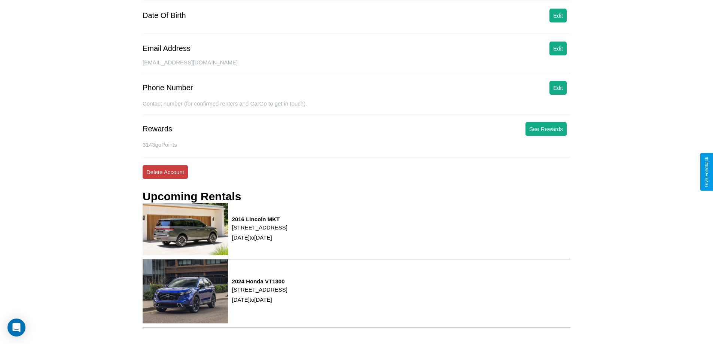 This screenshot has height=344, width=713. I want to click on h3: 2024 Honda VT1300, so click(260, 281).